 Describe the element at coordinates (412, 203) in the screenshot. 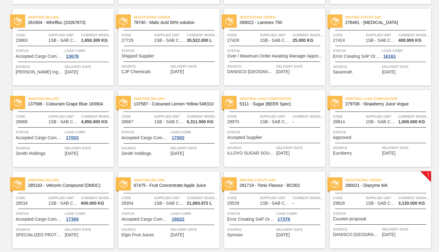

I see `span: 3,120.000 KG` at that location.